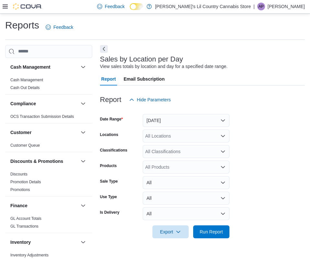  What do you see at coordinates (26, 218) in the screenshot?
I see `a: GL Account Totals` at bounding box center [26, 218].